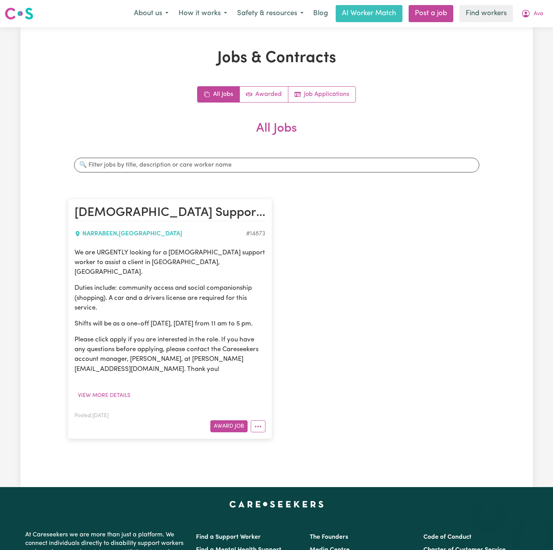  What do you see at coordinates (170, 298) in the screenshot?
I see `p: Duties include: community access and social companionship (shopping). A car and a drivers license...` at bounding box center [170, 298].